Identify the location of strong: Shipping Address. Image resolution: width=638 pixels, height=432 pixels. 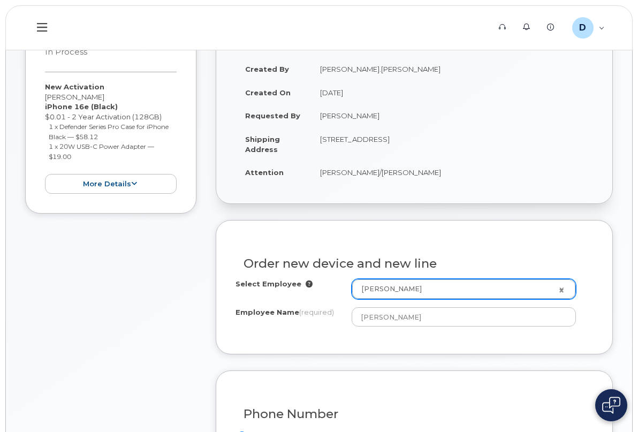
(262, 144).